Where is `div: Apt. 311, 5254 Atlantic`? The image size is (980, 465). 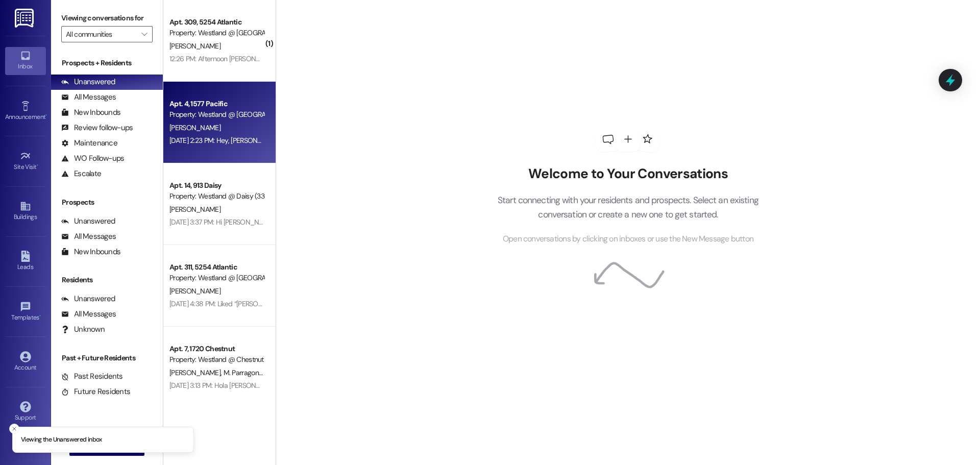
div: Apt. 311, 5254 Atlantic is located at coordinates (216, 267).